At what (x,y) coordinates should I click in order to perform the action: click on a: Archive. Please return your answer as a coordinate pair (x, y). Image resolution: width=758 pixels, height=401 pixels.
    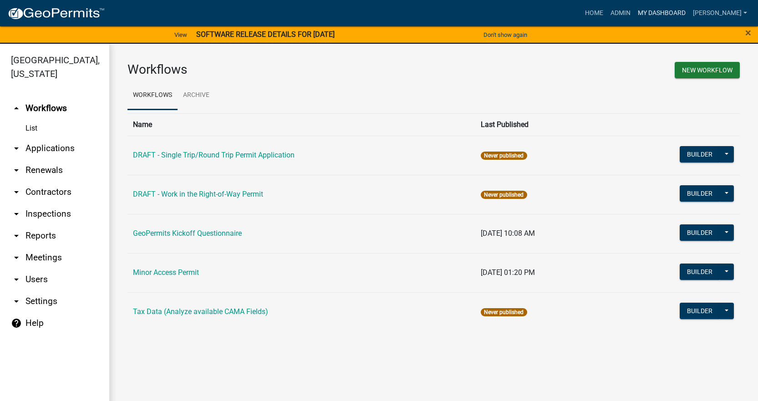
    Looking at the image, I should click on (196, 96).